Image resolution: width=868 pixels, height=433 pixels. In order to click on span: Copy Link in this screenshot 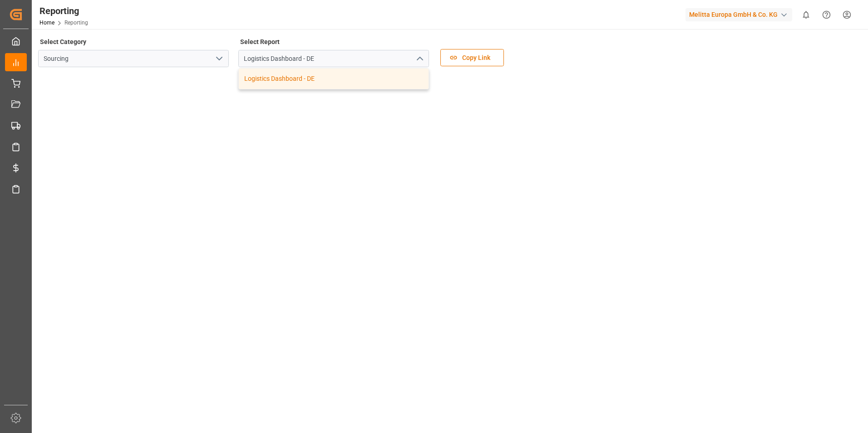, I will do `click(476, 58)`.